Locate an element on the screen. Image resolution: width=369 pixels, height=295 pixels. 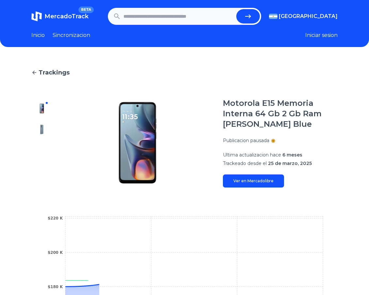
span: 6 meses is located at coordinates (292, 155).